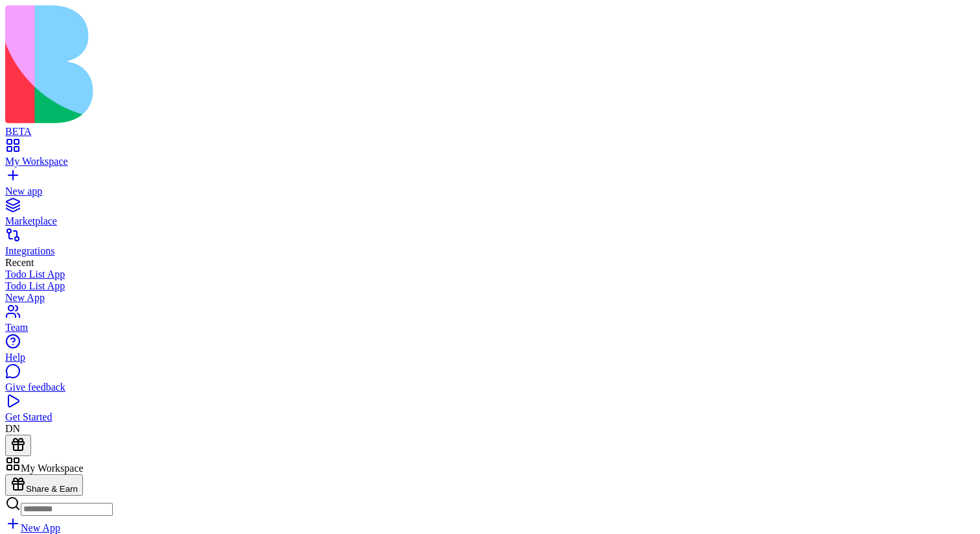 Image resolution: width=980 pixels, height=534 pixels. What do you see at coordinates (490, 387) in the screenshot?
I see `div: Give feedback` at bounding box center [490, 387].